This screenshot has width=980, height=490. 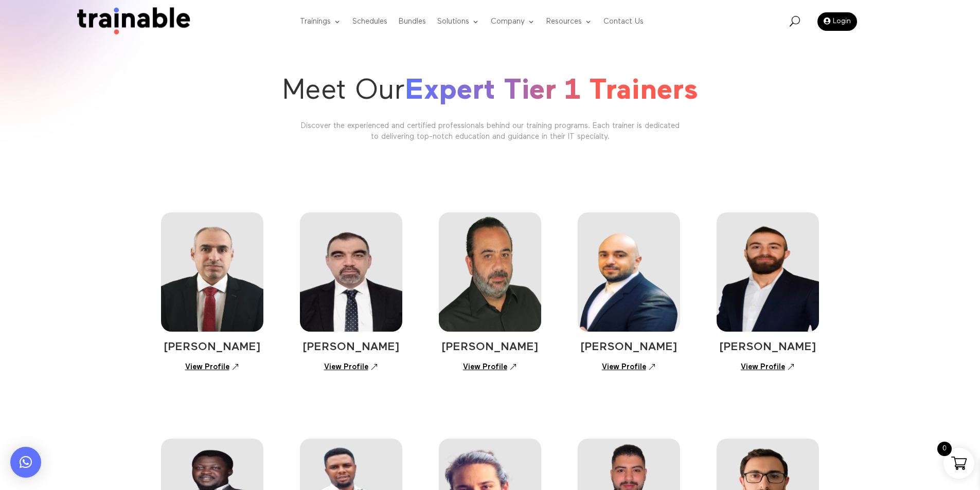 What do you see at coordinates (490, 272) in the screenshot?
I see `img: Khaled El Hourani` at bounding box center [490, 272].